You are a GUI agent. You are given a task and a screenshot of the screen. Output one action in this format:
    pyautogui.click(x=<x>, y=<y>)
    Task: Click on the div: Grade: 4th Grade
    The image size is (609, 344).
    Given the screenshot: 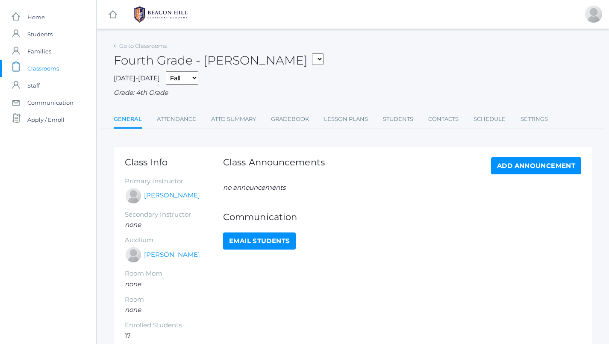 What is the action you would take?
    pyautogui.click(x=353, y=93)
    